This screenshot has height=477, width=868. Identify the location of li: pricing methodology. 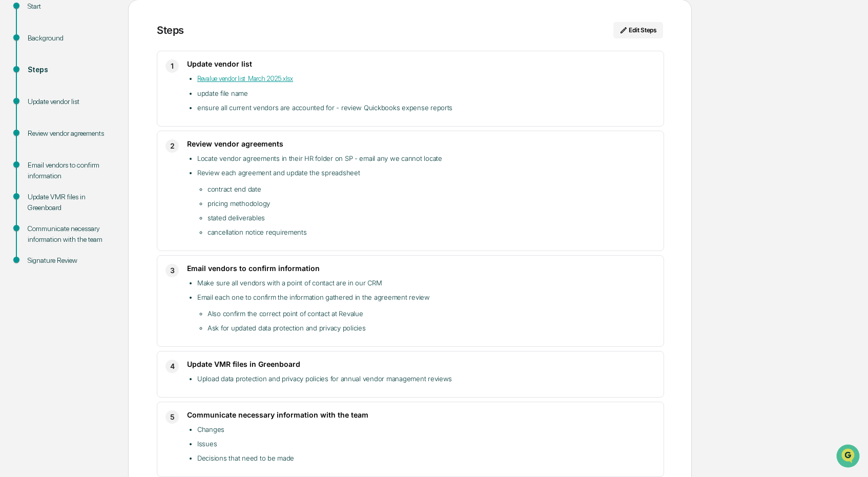
(431, 203).